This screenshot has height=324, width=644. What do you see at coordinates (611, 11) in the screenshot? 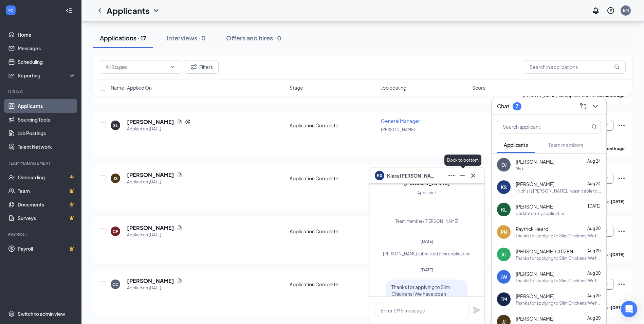
I see `svg: QuestionInfo` at bounding box center [611, 11].